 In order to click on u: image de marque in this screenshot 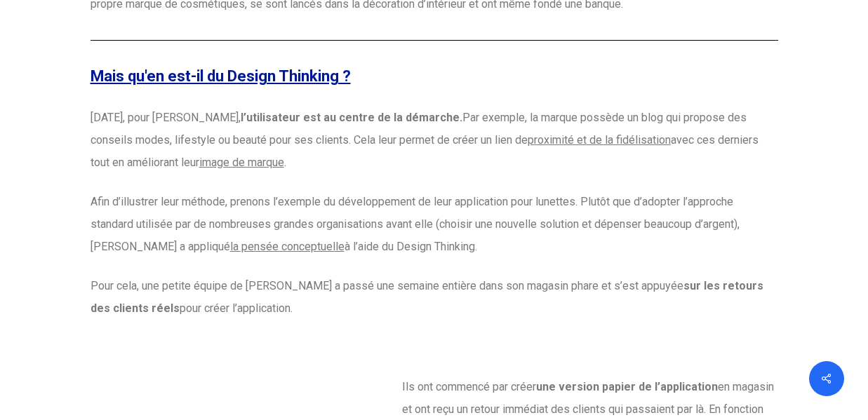, I will do `click(241, 162)`.